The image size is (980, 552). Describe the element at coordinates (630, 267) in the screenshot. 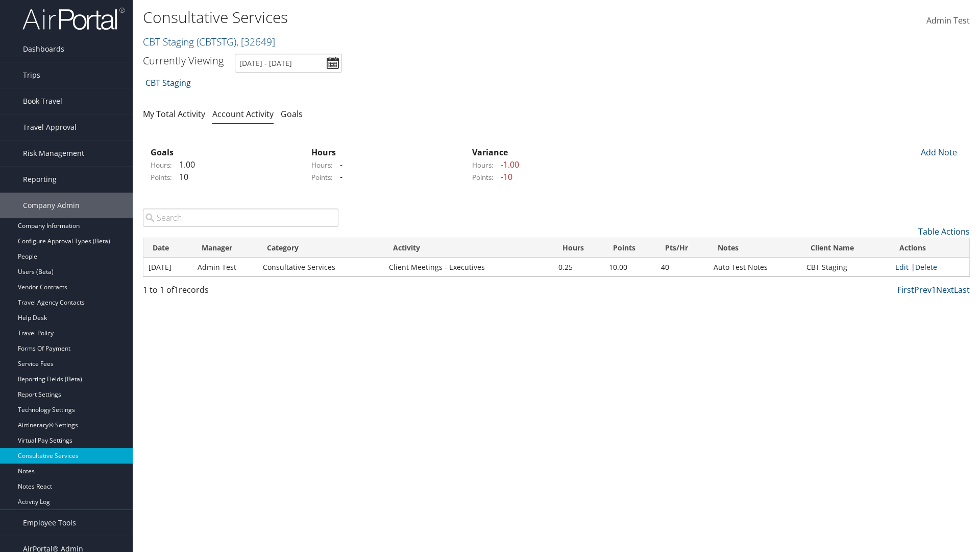

I see `td: 10.00` at that location.